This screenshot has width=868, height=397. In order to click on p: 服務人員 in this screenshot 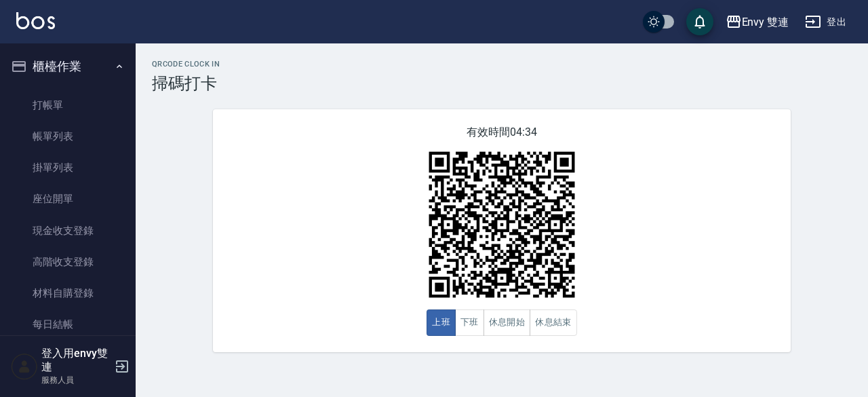, I will do `click(76, 380)`.